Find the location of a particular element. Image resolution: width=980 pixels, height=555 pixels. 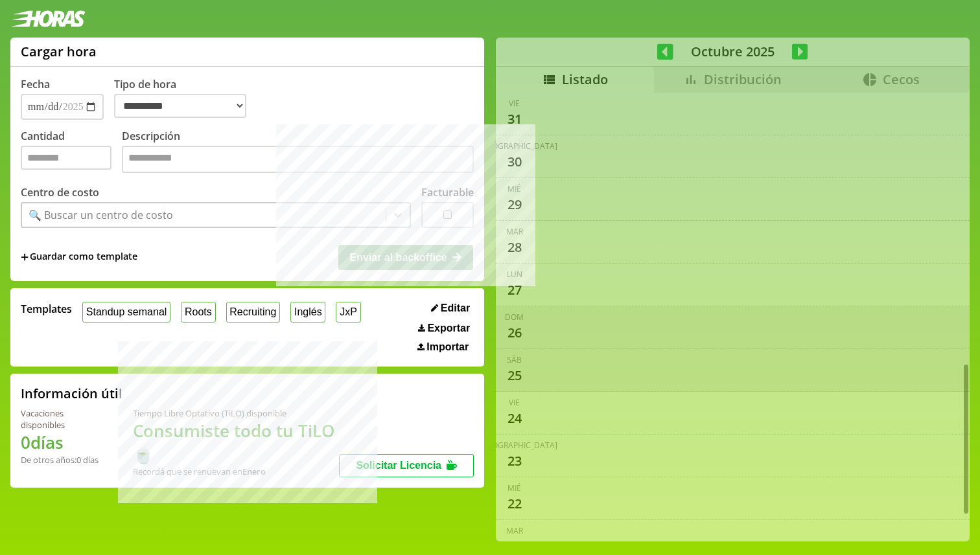

button: Roots is located at coordinates (197, 311).